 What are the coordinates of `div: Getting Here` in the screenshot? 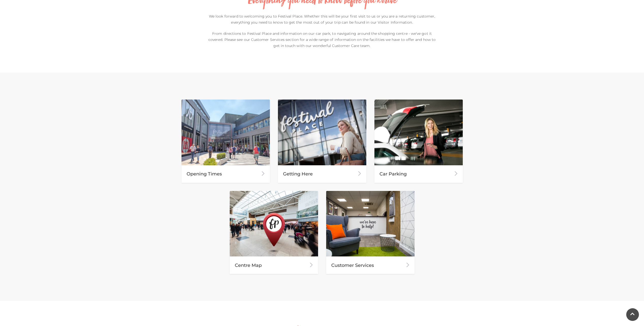 It's located at (322, 174).